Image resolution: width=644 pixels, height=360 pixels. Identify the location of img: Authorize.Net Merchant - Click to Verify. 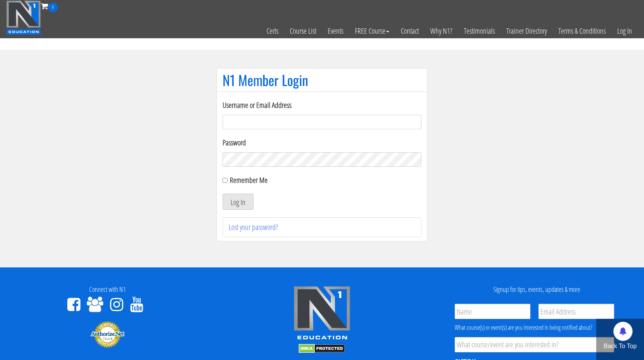
(107, 335).